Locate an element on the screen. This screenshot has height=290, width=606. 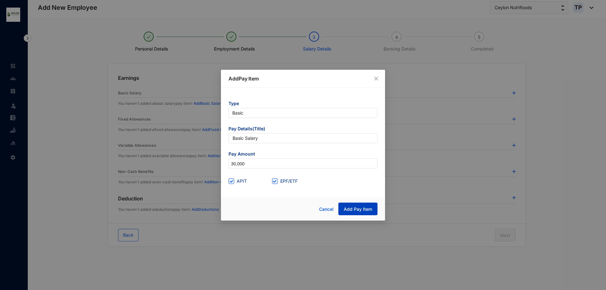
button: Cancel is located at coordinates (327, 209).